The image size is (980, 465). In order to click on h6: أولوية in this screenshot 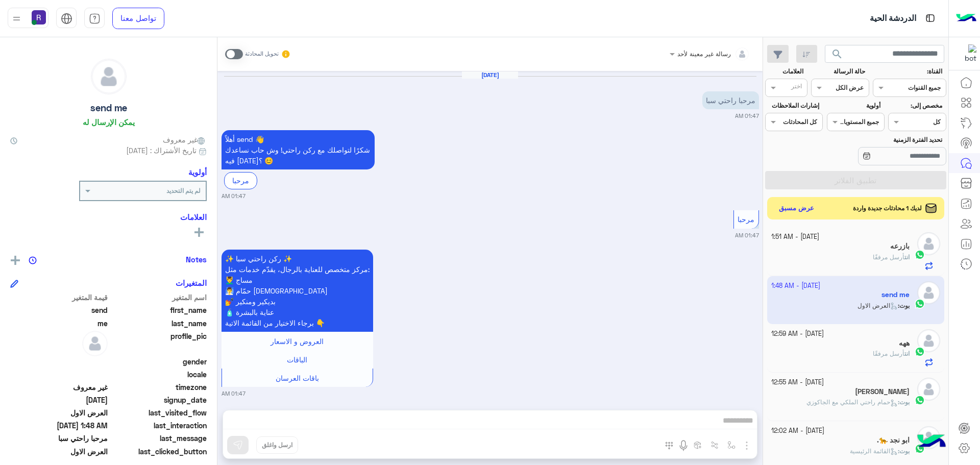, I will do `click(198, 172)`.